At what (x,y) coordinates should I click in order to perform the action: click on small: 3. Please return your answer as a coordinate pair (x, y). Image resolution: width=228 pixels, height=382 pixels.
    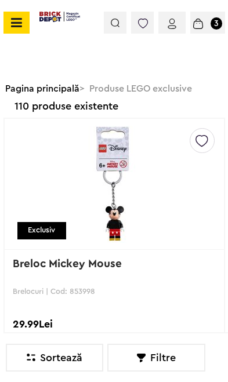
    Looking at the image, I should click on (216, 23).